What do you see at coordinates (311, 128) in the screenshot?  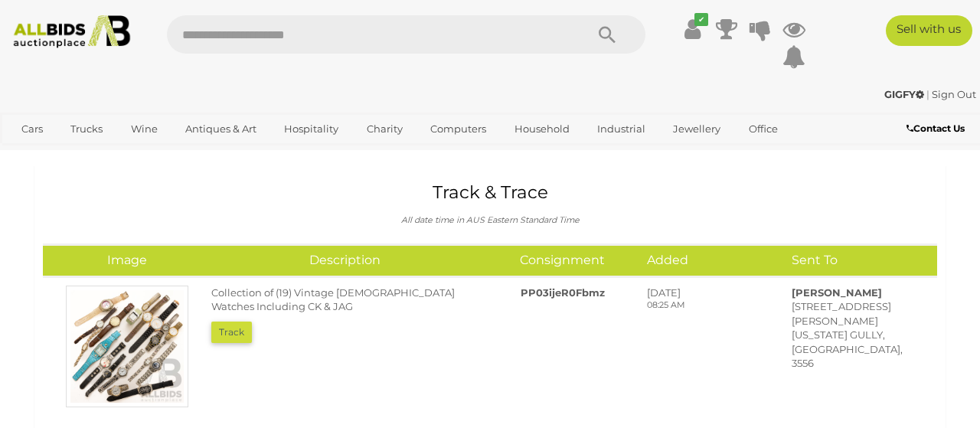 I see `a: Hospitality` at bounding box center [311, 128].